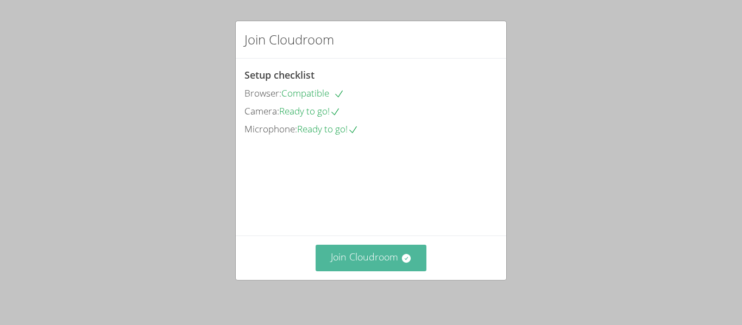 Image resolution: width=742 pixels, height=325 pixels. Describe the element at coordinates (313, 93) in the screenshot. I see `span: Compatible` at that location.